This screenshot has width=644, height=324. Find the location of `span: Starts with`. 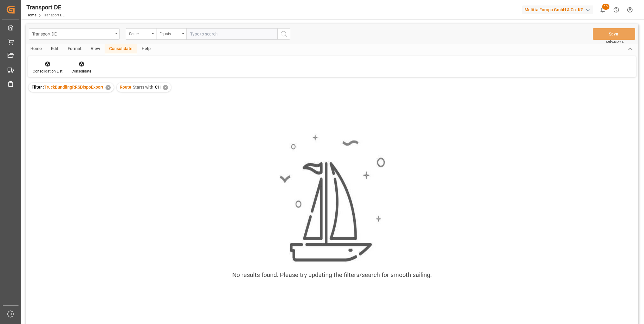

span: Starts with is located at coordinates (143, 87).